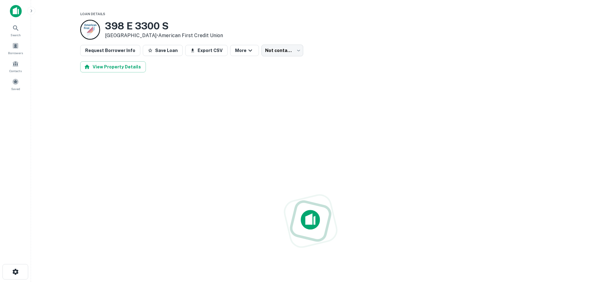  What do you see at coordinates (15, 53) in the screenshot?
I see `span: Borrowers` at bounding box center [15, 53].